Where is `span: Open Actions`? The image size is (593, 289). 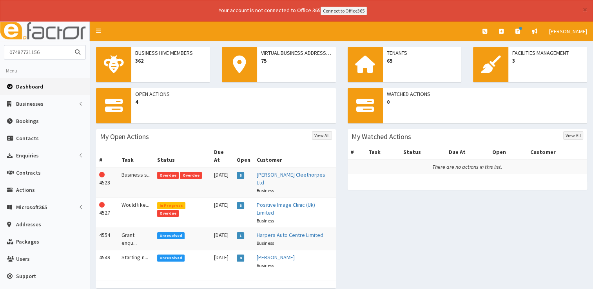
span: Open Actions is located at coordinates (234, 94).